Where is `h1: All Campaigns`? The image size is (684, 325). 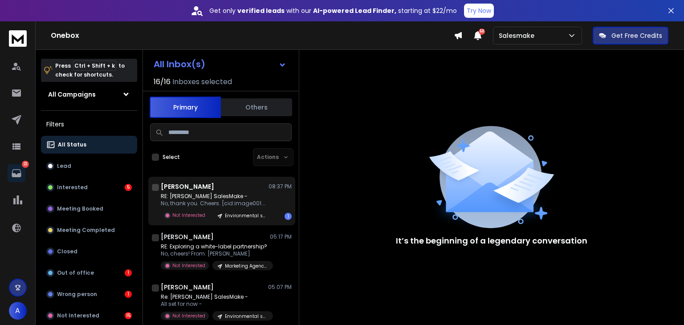
h1: All Campaigns is located at coordinates (72, 94).